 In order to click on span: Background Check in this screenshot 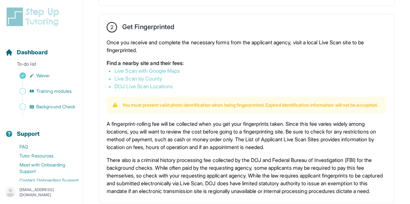, I will do `click(56, 107)`.